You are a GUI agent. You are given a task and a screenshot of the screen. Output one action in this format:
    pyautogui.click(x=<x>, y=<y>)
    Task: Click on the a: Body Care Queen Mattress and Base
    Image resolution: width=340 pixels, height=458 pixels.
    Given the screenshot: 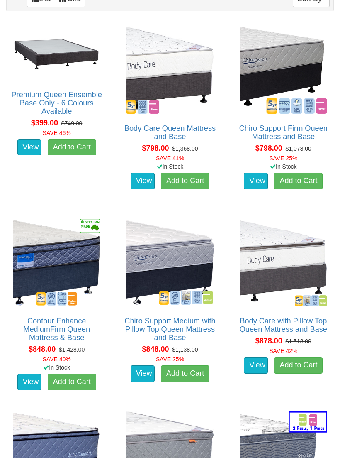 What is the action you would take?
    pyautogui.click(x=170, y=132)
    